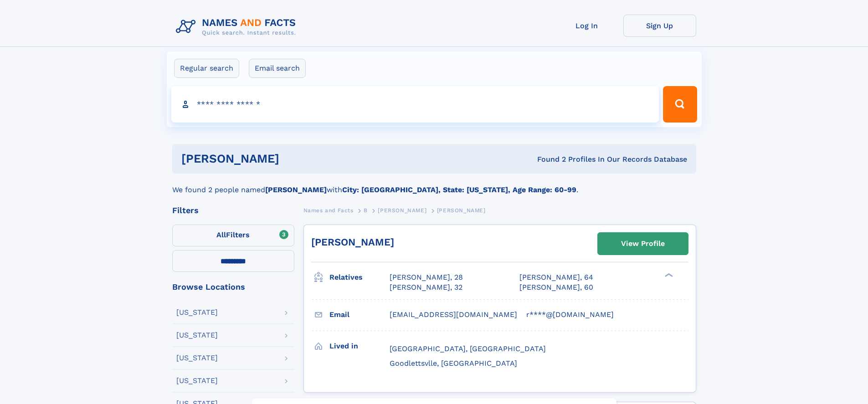  Describe the element at coordinates (643, 244) in the screenshot. I see `div: View Profile` at that location.